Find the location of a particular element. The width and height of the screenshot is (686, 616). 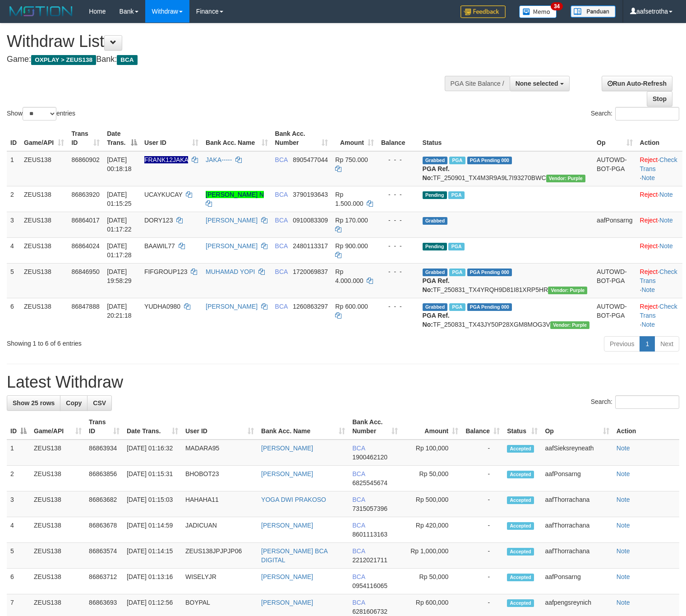

div: Showing 1 to 6 of 6 entries is located at coordinates (143, 341).